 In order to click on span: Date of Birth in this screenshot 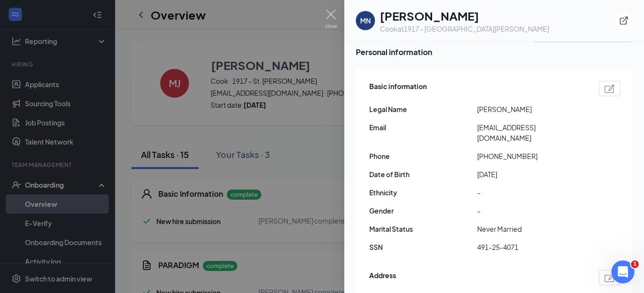, I will do `click(423, 174)`.